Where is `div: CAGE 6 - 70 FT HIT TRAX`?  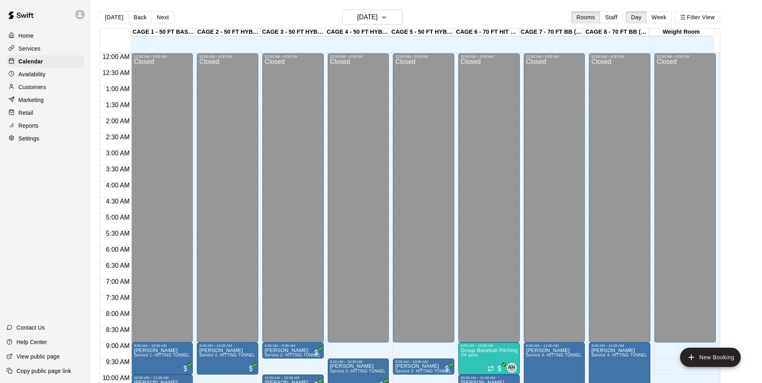
div: CAGE 6 - 70 FT HIT TRAX is located at coordinates (487, 32).